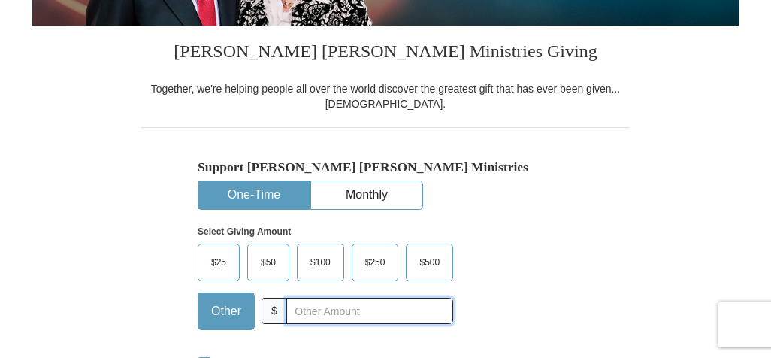 This screenshot has width=771, height=358. I want to click on span: Other, so click(226, 311).